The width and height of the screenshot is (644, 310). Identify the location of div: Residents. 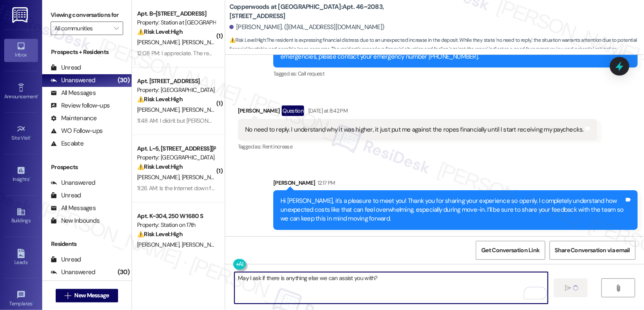
(87, 244).